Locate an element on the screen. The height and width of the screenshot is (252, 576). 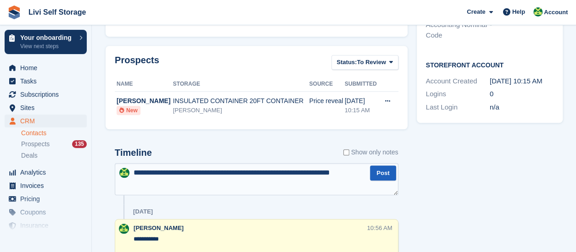
h2: Prospects is located at coordinates (137, 63).